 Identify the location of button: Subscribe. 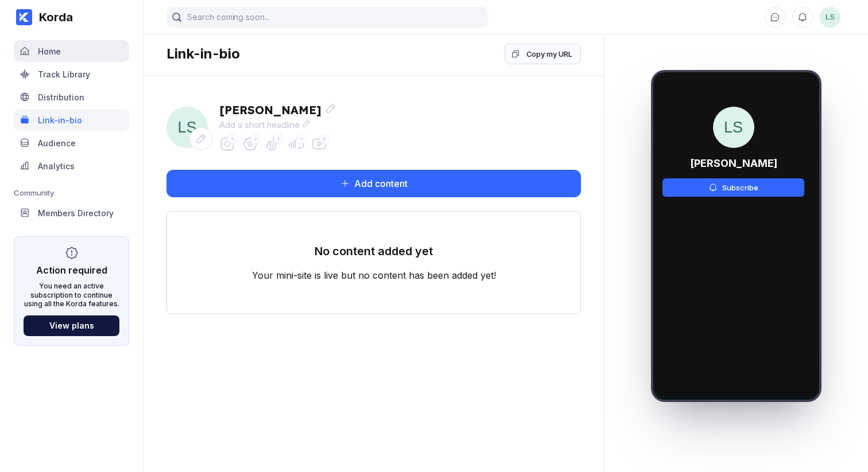
(733, 187).